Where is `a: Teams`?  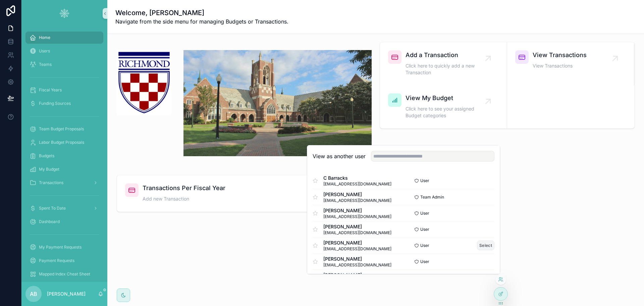
a: Teams is located at coordinates (64, 64).